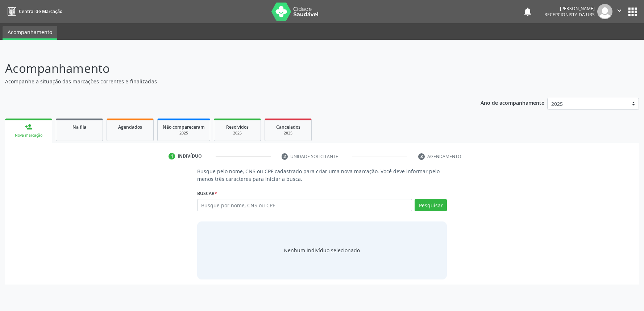 The height and width of the screenshot is (311, 644). I want to click on p: Acompanhe a situação das marcações correntes e finalizadas, so click(227, 81).